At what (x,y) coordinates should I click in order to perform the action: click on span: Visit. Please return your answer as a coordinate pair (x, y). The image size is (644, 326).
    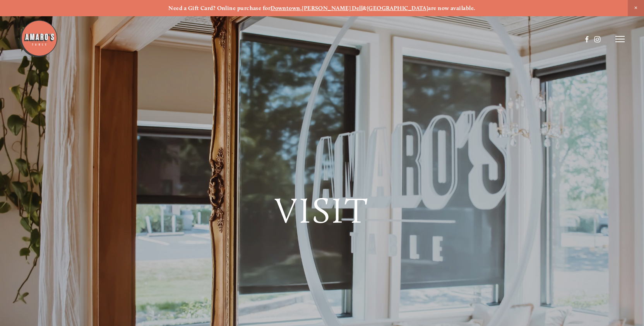
    Looking at the image, I should click on (322, 211).